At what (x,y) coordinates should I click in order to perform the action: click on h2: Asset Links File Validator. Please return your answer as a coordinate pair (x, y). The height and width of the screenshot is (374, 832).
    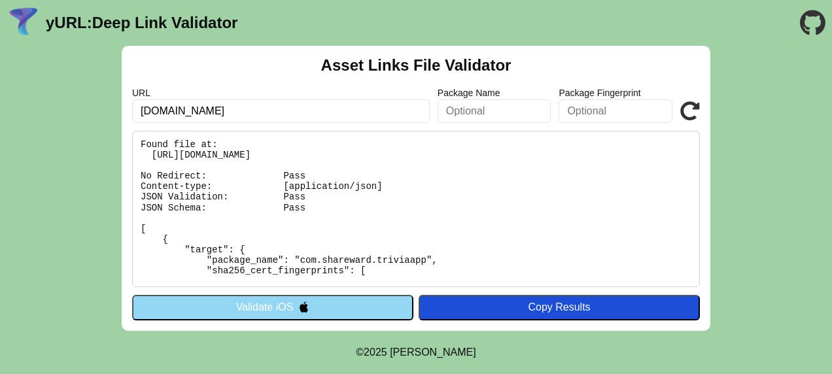
    Looking at the image, I should click on (416, 65).